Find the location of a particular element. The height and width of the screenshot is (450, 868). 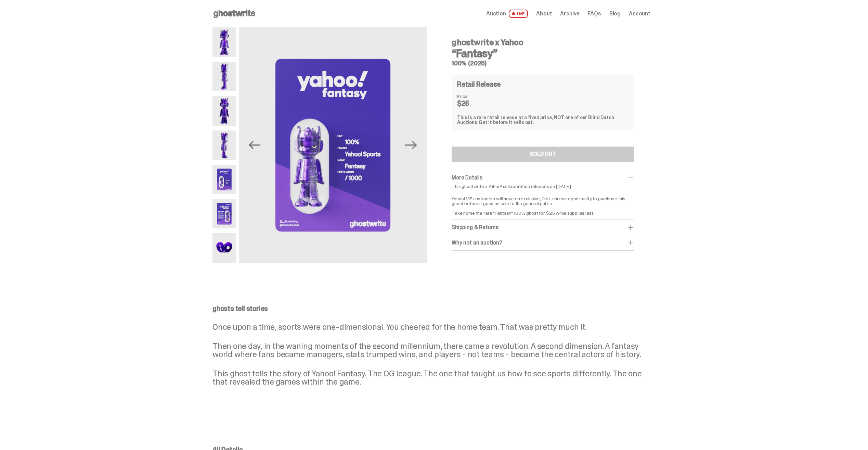

img: Yahoo-HG---7.png is located at coordinates (224, 248).